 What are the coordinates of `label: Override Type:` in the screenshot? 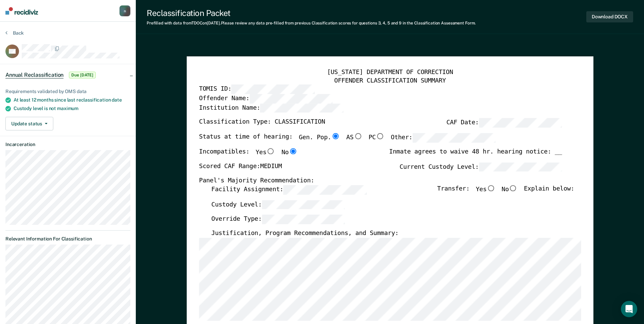 It's located at (278, 220).